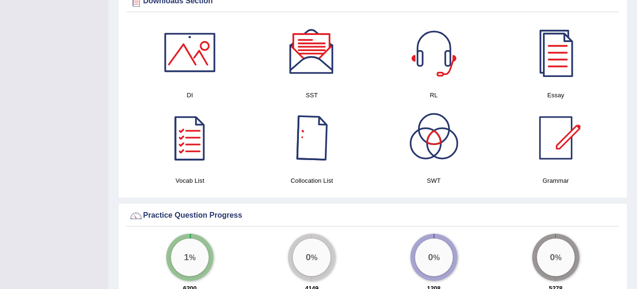  What do you see at coordinates (190, 180) in the screenshot?
I see `h4: Vocab List` at bounding box center [190, 180].